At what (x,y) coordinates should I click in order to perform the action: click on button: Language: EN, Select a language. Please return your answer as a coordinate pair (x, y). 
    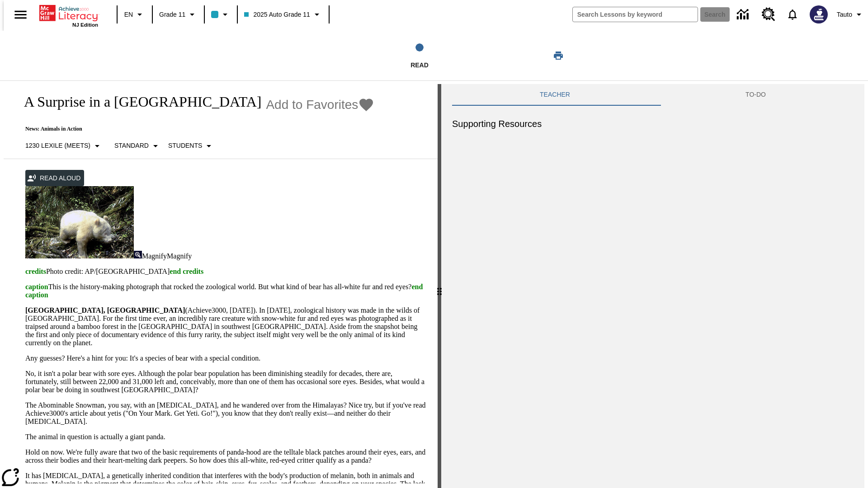
    Looking at the image, I should click on (135, 14).